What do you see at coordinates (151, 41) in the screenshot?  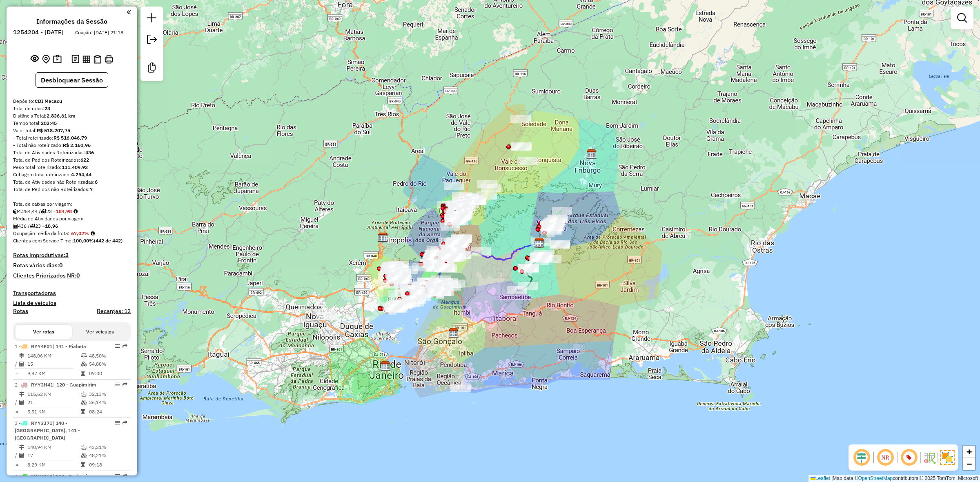 I see `a: Exportar sessão` at bounding box center [151, 41].